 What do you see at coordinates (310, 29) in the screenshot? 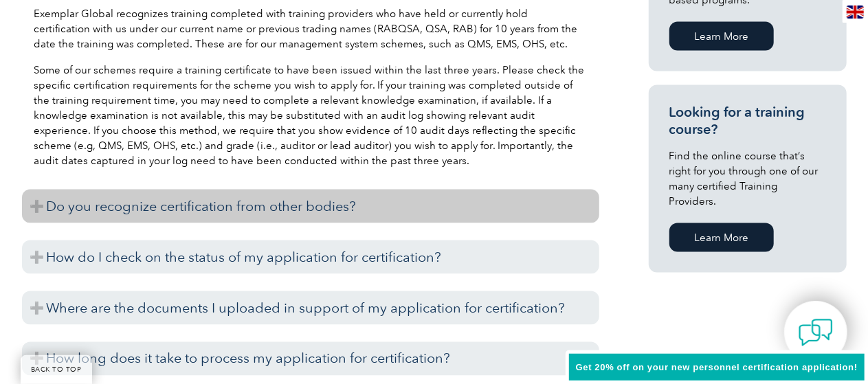
I see `p: Exemplar Global recognizes training completed with training providers who have held or currently ...` at bounding box center [310, 29].